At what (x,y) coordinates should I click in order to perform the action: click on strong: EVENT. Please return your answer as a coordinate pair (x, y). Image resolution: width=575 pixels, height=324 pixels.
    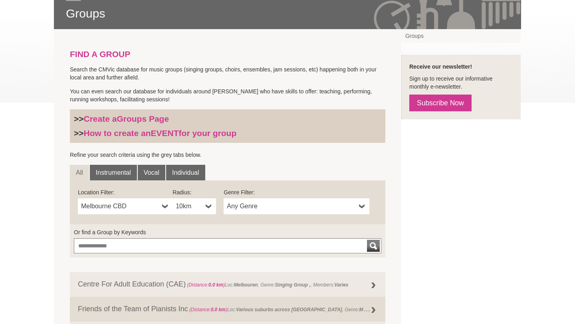
    Looking at the image, I should click on (165, 133).